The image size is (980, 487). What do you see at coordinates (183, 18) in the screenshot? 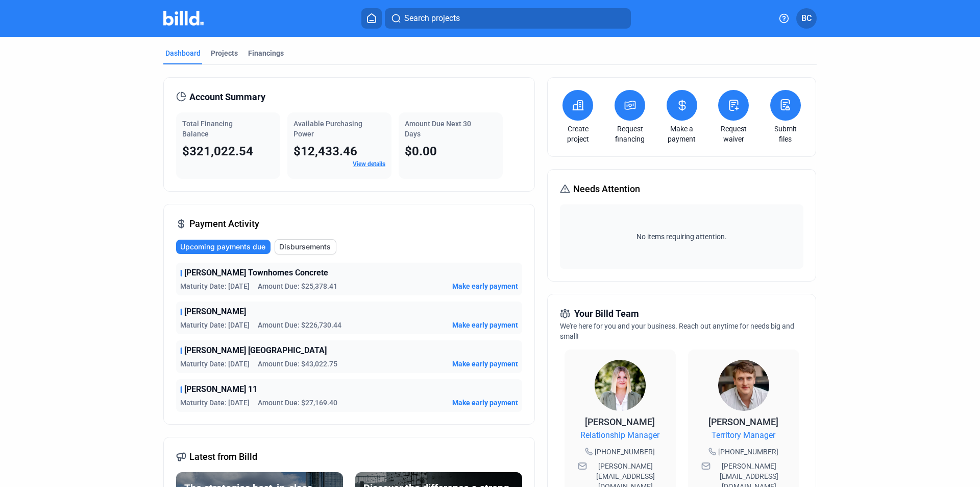
I see `img: Billd Company Logo` at bounding box center [183, 18].